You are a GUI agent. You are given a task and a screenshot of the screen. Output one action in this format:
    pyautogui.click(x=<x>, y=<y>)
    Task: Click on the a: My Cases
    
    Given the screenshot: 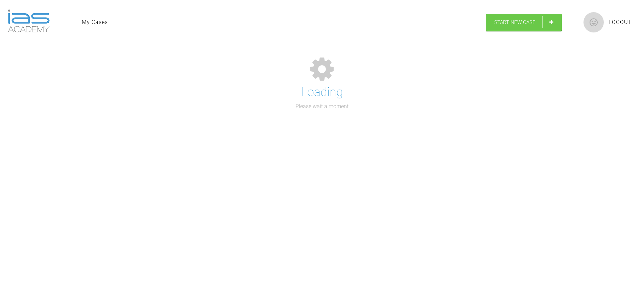 What is the action you would take?
    pyautogui.click(x=95, y=22)
    